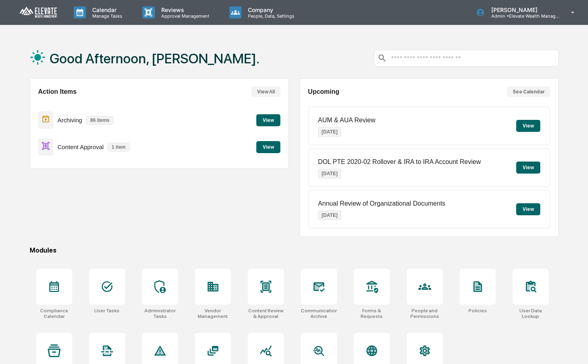 This screenshot has height=364, width=588. I want to click on p: Calendar, so click(106, 10).